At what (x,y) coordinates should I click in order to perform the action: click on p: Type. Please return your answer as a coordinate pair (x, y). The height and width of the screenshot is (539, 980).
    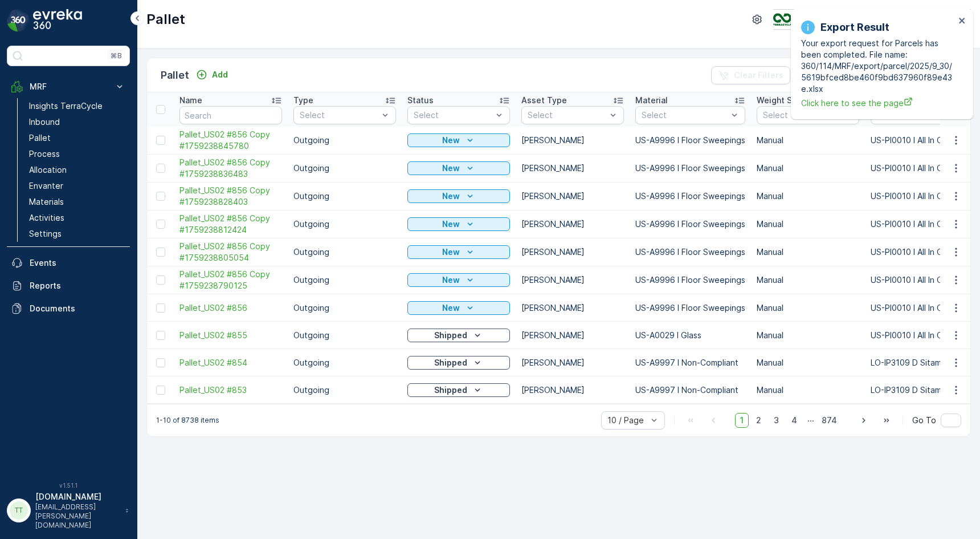
    Looking at the image, I should click on (303, 101).